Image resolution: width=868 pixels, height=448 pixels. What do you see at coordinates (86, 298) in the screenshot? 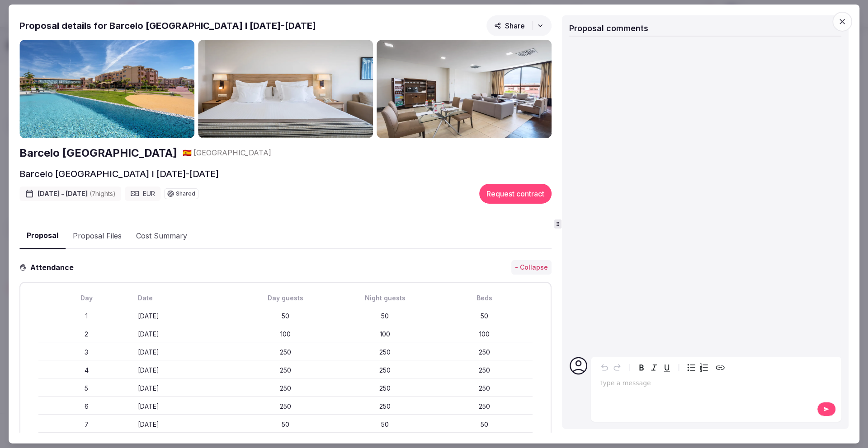
I see `div: Day` at bounding box center [86, 298].